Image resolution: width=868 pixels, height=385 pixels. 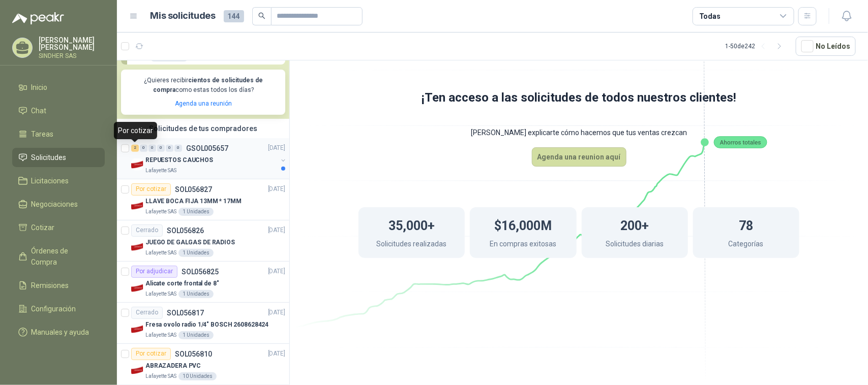 I want to click on a: Agenda una reunión, so click(x=203, y=104).